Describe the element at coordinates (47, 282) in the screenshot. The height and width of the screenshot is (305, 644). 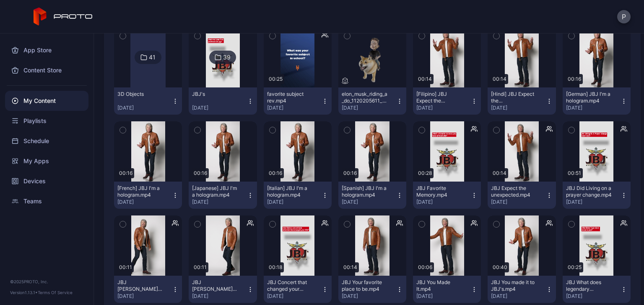
I see `div: © 2025 PROTO, Inc.` at that location.